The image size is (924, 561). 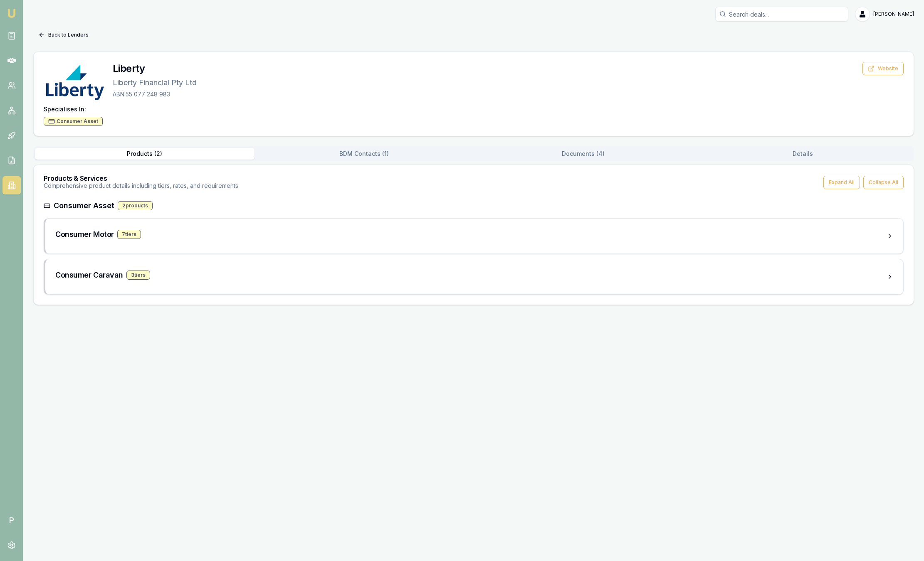 I want to click on input: Search deals, so click(x=782, y=15).